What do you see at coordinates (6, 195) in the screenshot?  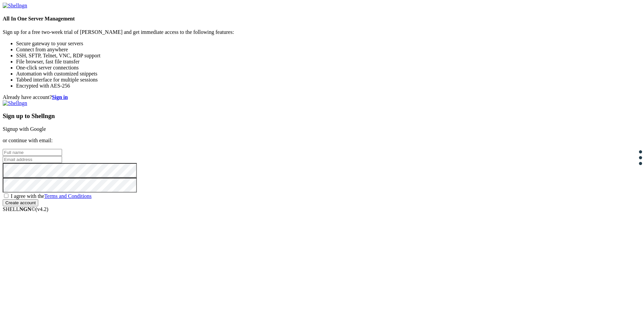 I see `input: I agree with theTerms and Conditions` at bounding box center [6, 195].